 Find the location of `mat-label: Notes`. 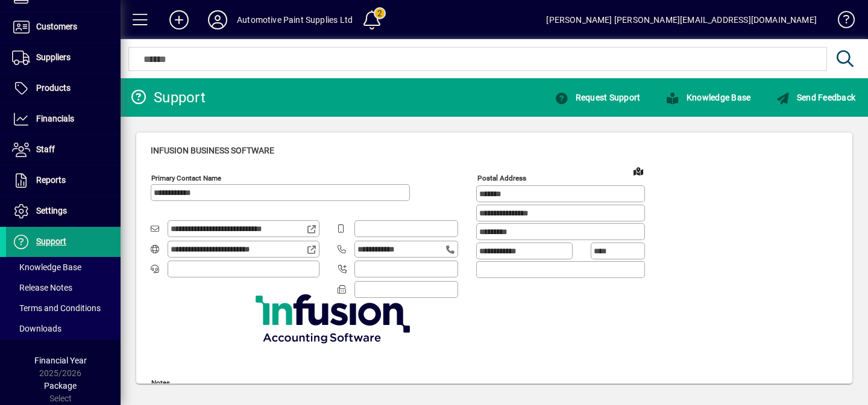

mat-label: Notes is located at coordinates (160, 383).